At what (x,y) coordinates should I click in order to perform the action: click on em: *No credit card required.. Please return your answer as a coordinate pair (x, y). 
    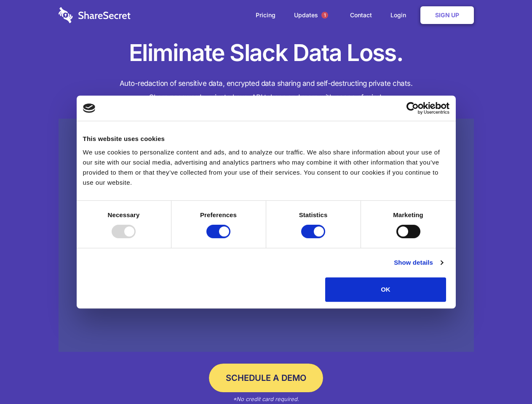
    Looking at the image, I should click on (266, 399).